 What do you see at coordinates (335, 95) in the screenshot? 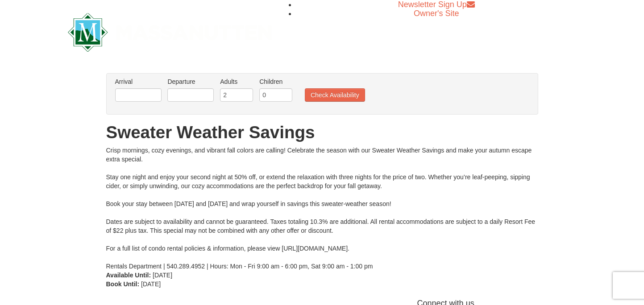
I see `button: Check Availability` at bounding box center [335, 95].